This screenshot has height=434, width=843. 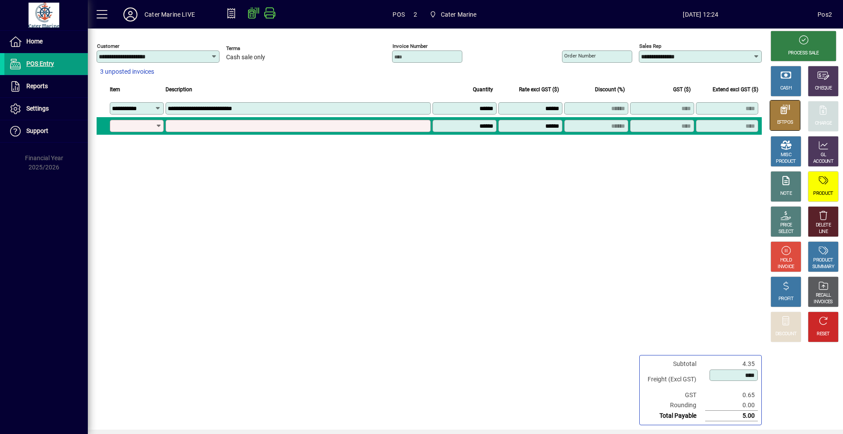 What do you see at coordinates (682, 90) in the screenshot?
I see `span: GST ($)` at bounding box center [682, 90].